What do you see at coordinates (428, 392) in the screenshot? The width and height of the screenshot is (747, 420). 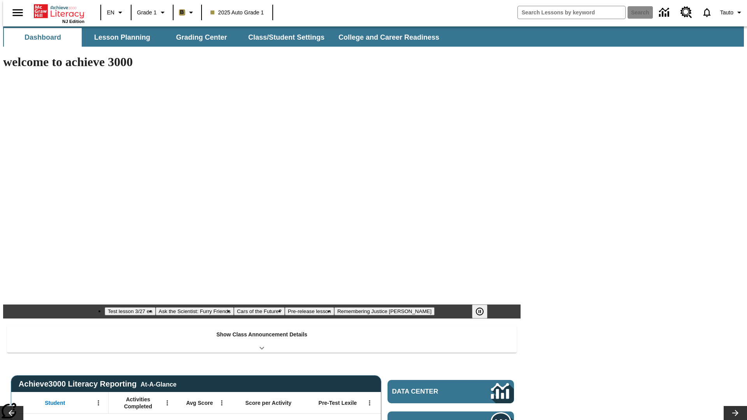 I see `span: Data Center` at bounding box center [428, 392].